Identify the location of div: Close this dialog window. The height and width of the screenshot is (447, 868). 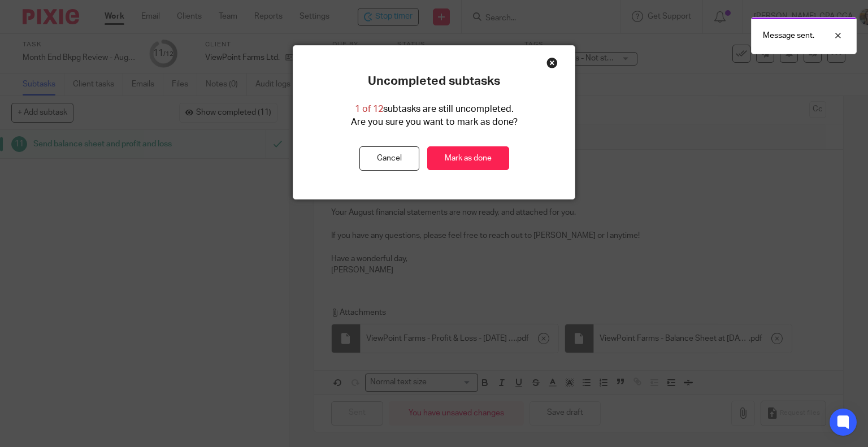
(553, 62).